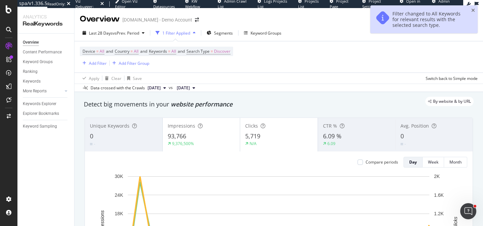  Describe the element at coordinates (219, 33) in the screenshot. I see `button: Segments` at that location.